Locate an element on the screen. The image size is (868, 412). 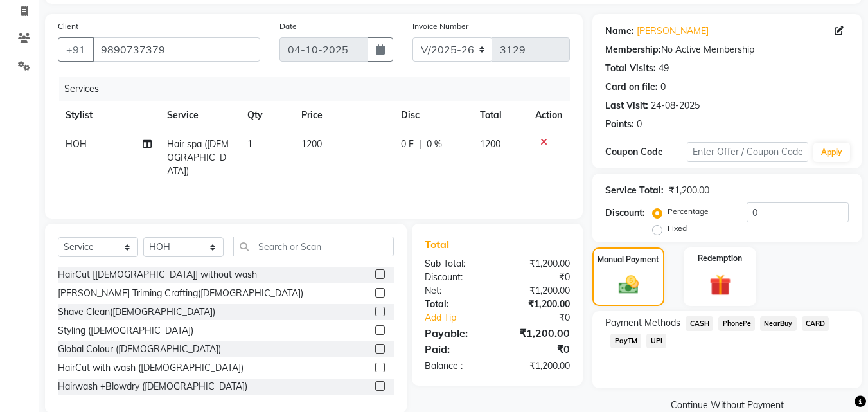
span: PhonePe is located at coordinates (736, 323).